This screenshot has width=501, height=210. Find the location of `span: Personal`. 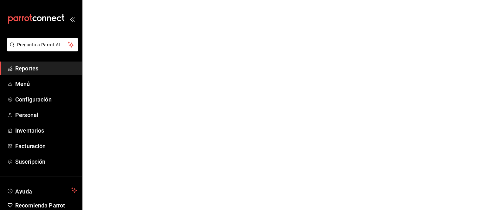

span: Personal is located at coordinates (46, 115).